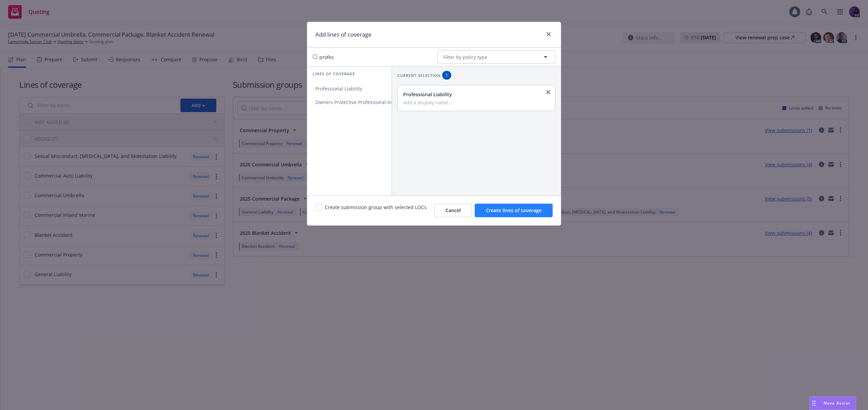 Image resolution: width=868 pixels, height=410 pixels. What do you see at coordinates (370, 102) in the screenshot?
I see `span: Owners Protective Professional Indemnity (OPPI)` at bounding box center [370, 102].